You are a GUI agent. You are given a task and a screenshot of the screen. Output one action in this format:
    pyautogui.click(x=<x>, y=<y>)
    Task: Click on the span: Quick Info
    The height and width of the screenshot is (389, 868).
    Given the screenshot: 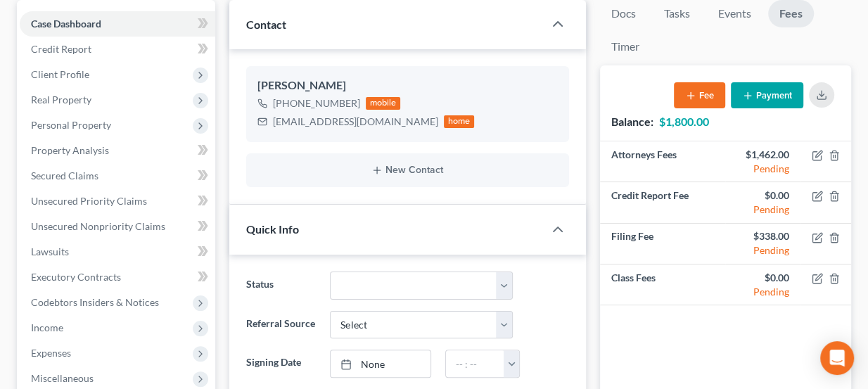 What is the action you would take?
    pyautogui.click(x=272, y=229)
    